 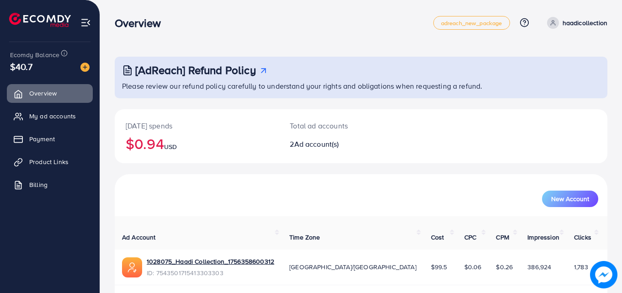 What do you see at coordinates (317, 144) in the screenshot?
I see `span: Ad account(s)` at bounding box center [317, 144].